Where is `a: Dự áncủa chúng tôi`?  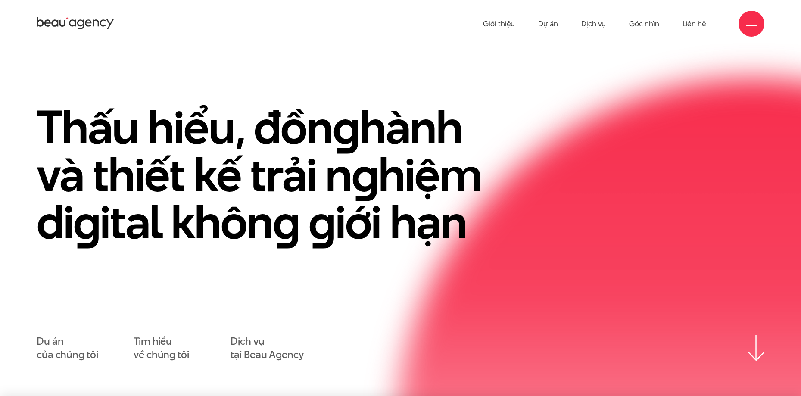 a: Dự áncủa chúng tôi is located at coordinates (67, 348).